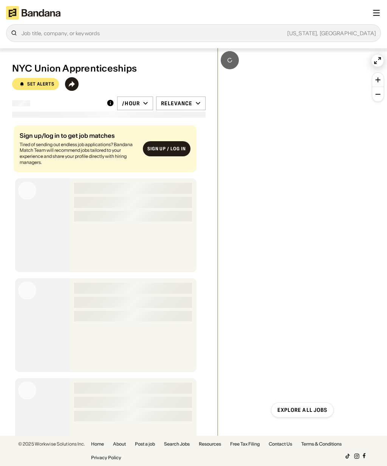 Image resolution: width=387 pixels, height=466 pixels. I want to click on div: © 2025 Workwise Solutions Inc., so click(51, 444).